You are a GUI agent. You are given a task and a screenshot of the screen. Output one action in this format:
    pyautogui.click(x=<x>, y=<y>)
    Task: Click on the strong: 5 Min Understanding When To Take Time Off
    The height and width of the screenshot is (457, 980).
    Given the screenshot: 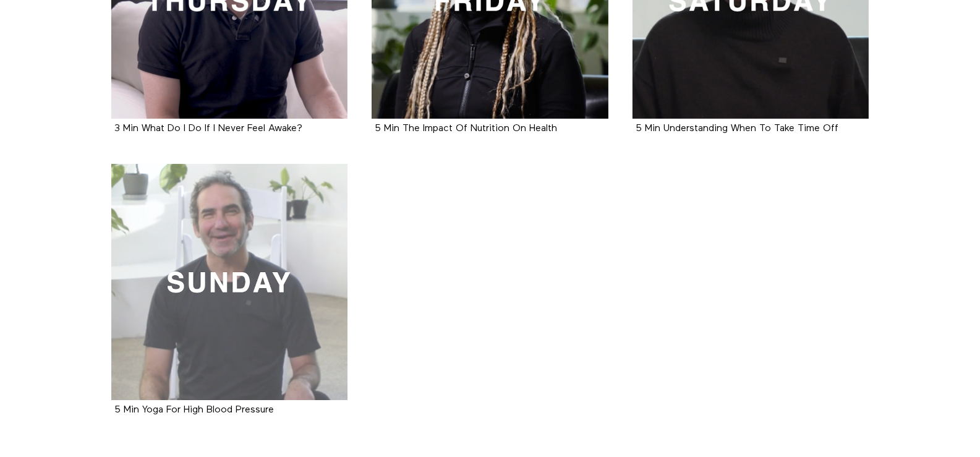 What is the action you would take?
    pyautogui.click(x=737, y=129)
    